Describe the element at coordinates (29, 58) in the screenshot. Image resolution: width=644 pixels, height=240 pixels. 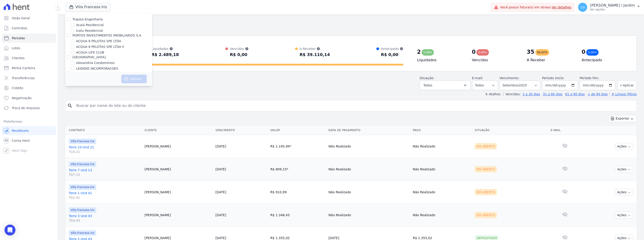
I see `a: Clientes` at that location.